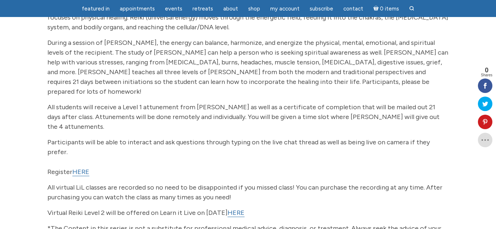 Image resolution: width=496 pixels, height=229 pixels. I want to click on a: Appointments, so click(137, 9).